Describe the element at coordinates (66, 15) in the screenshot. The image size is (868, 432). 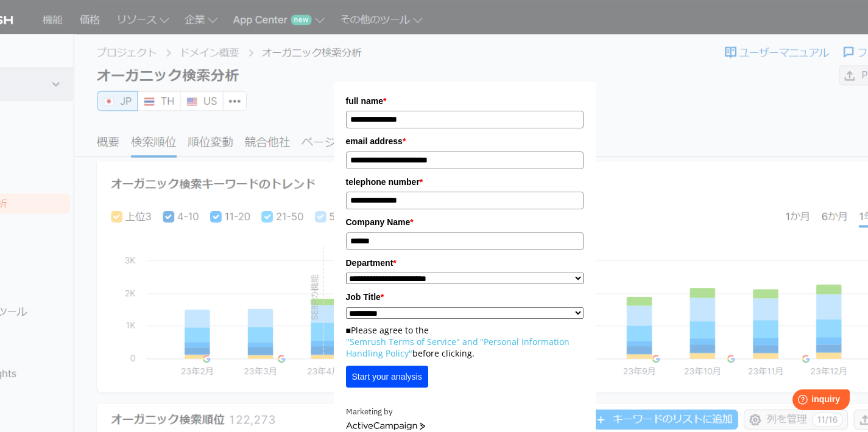
I see `font: inquiry` at that location.